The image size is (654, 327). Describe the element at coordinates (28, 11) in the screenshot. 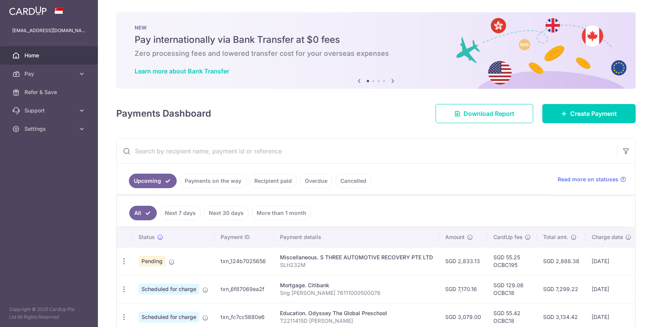

I see `img: CardUp` at that location.